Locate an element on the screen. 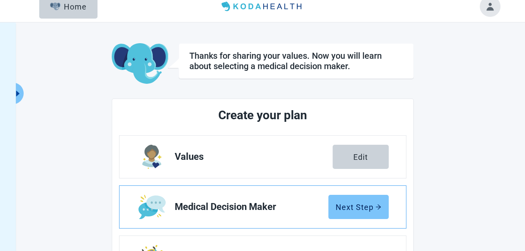  img: Koda Elephant is located at coordinates (140, 64).